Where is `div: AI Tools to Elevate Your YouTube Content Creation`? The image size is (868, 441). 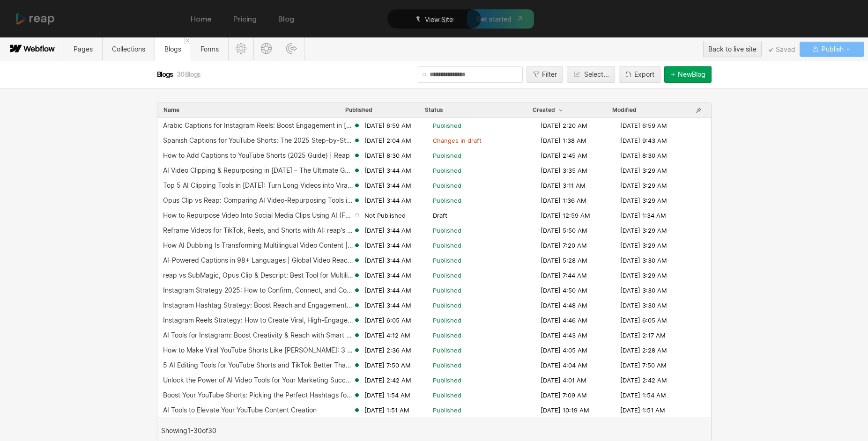 div: AI Tools to Elevate Your YouTube Content Creation is located at coordinates (240, 411).